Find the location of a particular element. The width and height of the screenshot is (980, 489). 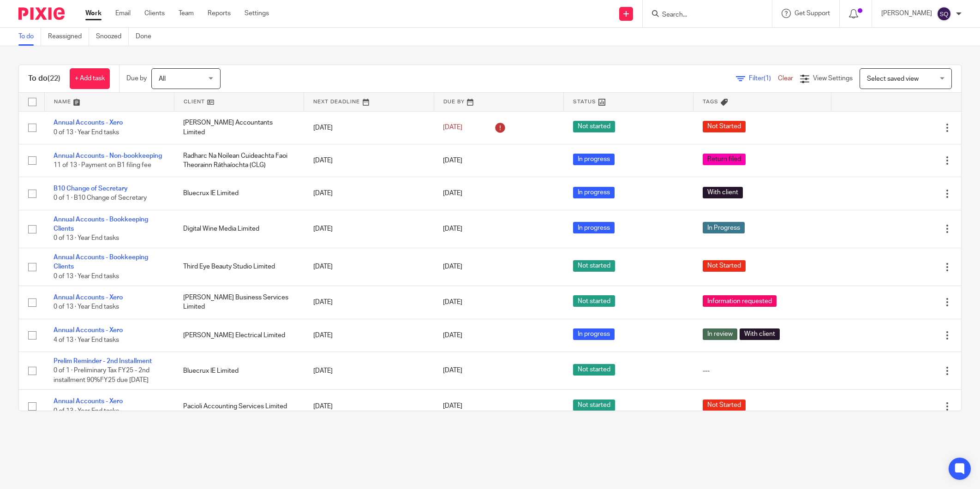

td: Digital Wine Media Limited is located at coordinates (239, 229).